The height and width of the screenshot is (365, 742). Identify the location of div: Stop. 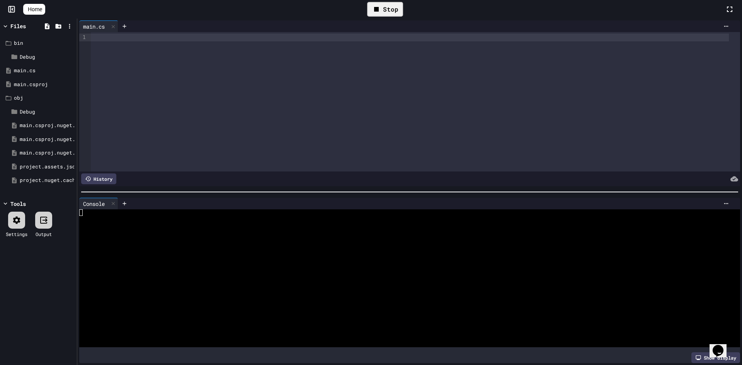
(385, 9).